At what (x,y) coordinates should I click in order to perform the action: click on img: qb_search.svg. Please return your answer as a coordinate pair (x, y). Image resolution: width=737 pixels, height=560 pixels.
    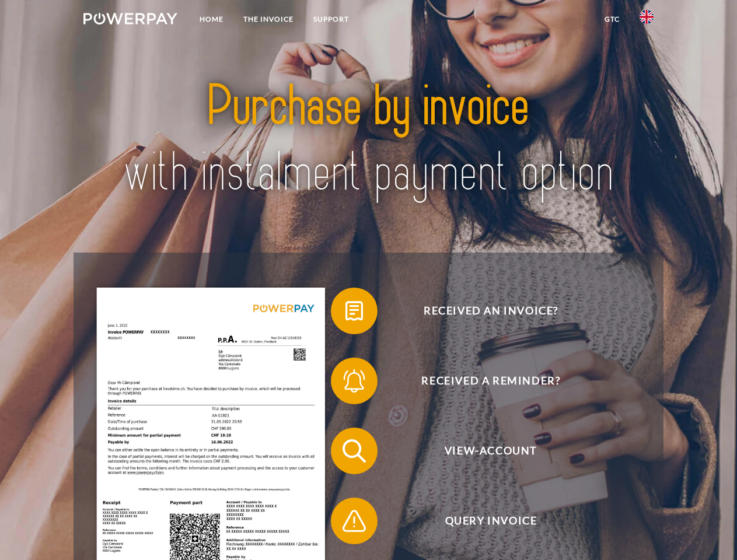
    Looking at the image, I should click on (354, 451).